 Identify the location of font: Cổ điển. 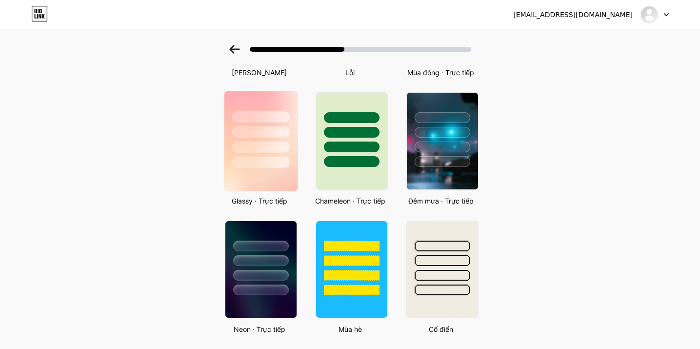
(441, 329).